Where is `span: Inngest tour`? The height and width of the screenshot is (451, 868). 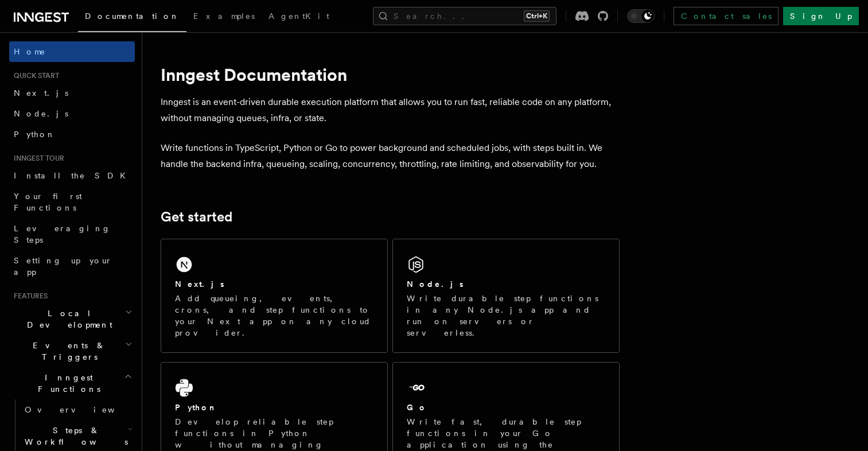 span: Inngest tour is located at coordinates (37, 159).